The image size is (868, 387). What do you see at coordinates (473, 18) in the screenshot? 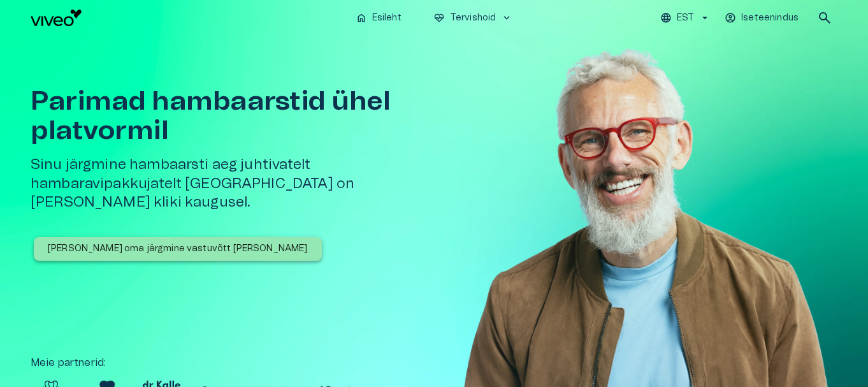
I see `button: ecg_heartTervishoidkeyboard_arrow_down` at bounding box center [473, 18].